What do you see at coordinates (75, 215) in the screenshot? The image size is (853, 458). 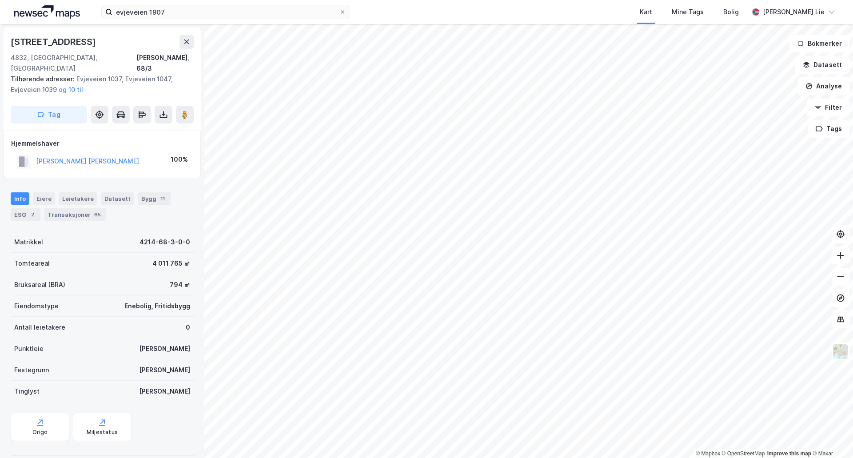 I see `div: Transaksjoner` at bounding box center [75, 215].